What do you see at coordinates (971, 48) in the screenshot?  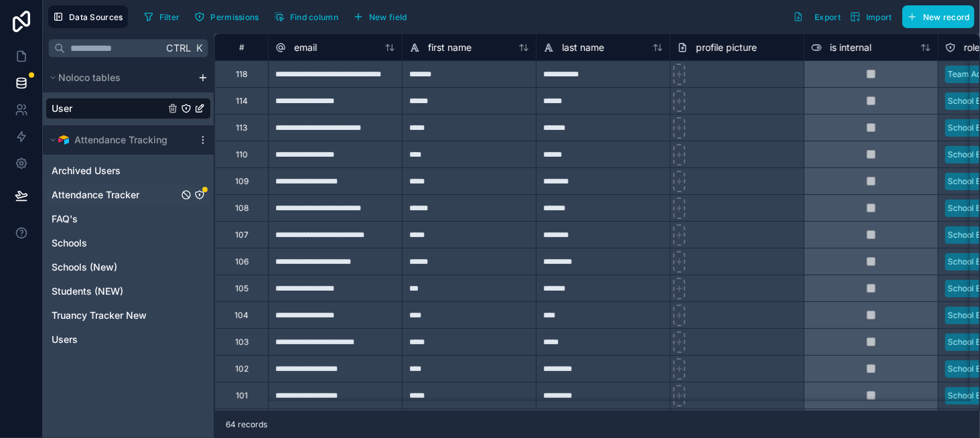 I see `span: role` at bounding box center [971, 48].